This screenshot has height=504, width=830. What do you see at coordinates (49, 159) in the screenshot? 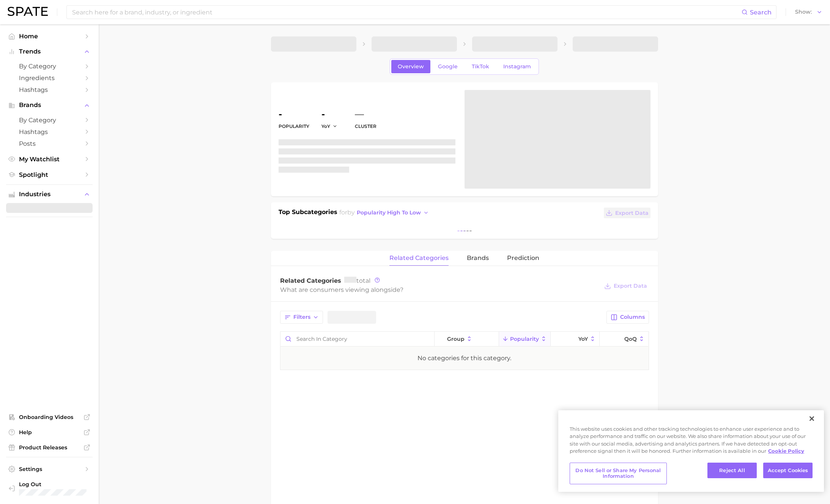
I see `a: My Watchlist` at bounding box center [49, 159].